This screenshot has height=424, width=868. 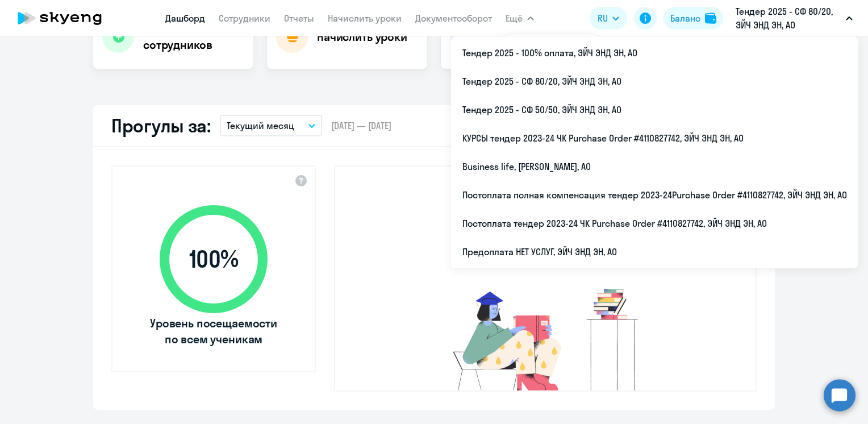 I want to click on h2: Прогулы за:, so click(x=161, y=126).